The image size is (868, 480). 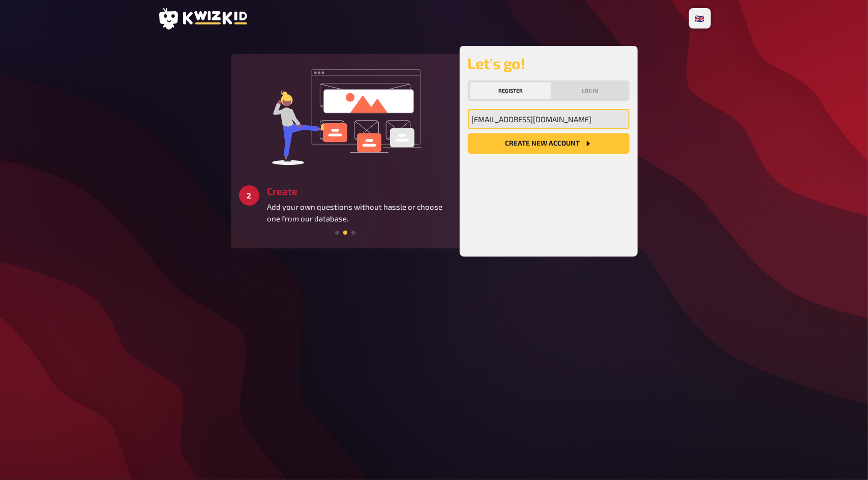 What do you see at coordinates (359, 190) in the screenshot?
I see `h3: Create` at bounding box center [359, 190].